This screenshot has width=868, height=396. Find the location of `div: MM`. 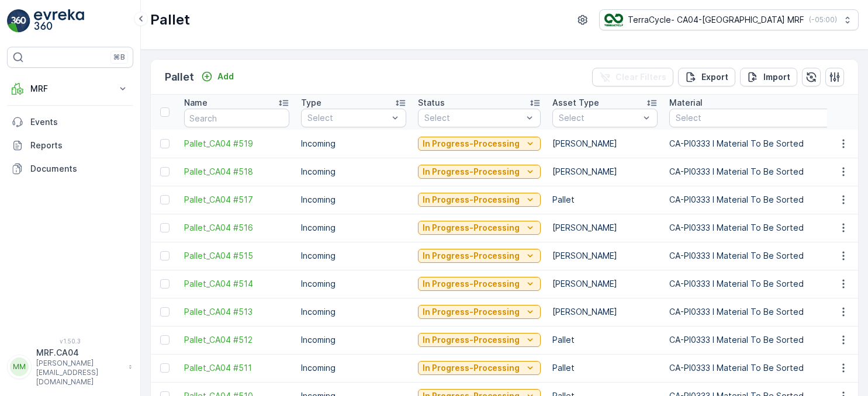

div: MM is located at coordinates (20, 367).